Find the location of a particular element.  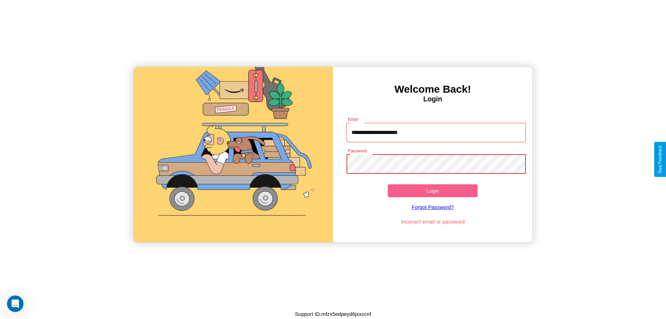

label: Email is located at coordinates (353, 119).